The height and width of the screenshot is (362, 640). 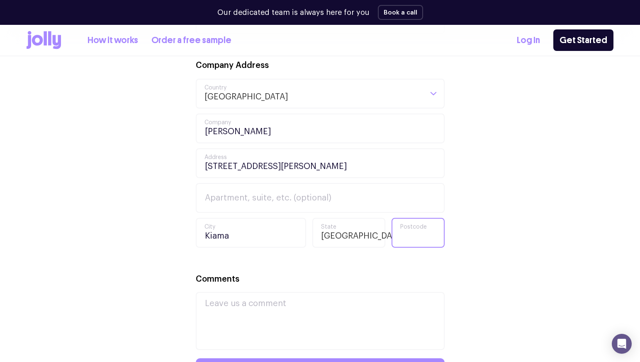 What do you see at coordinates (355, 94) in the screenshot?
I see `input: Search for option` at bounding box center [355, 94].